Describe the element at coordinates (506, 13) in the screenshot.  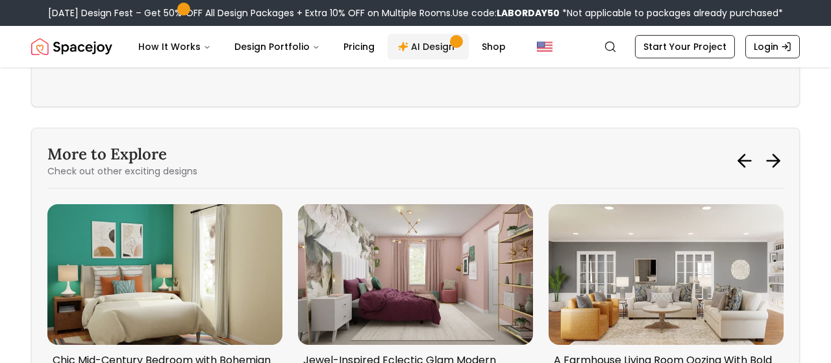
I see `span: Use code:` at that location.